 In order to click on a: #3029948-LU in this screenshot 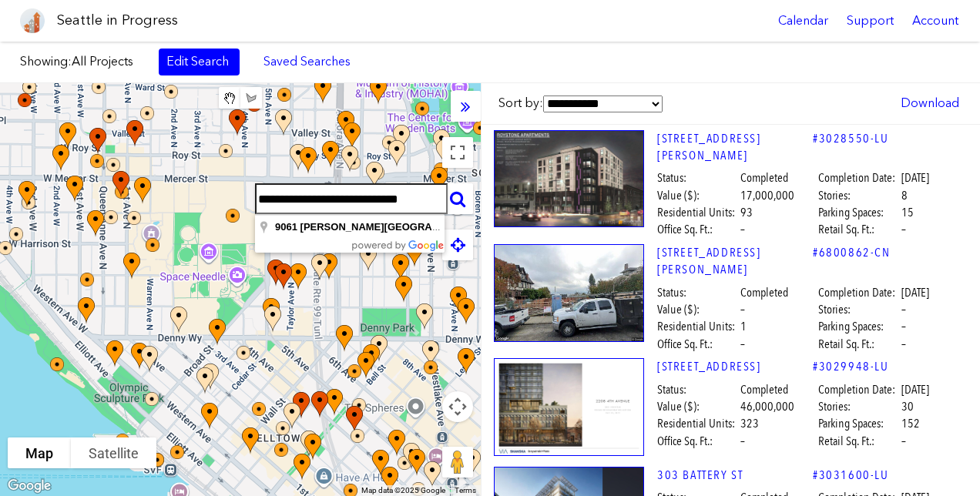, I will do `click(850, 367)`.